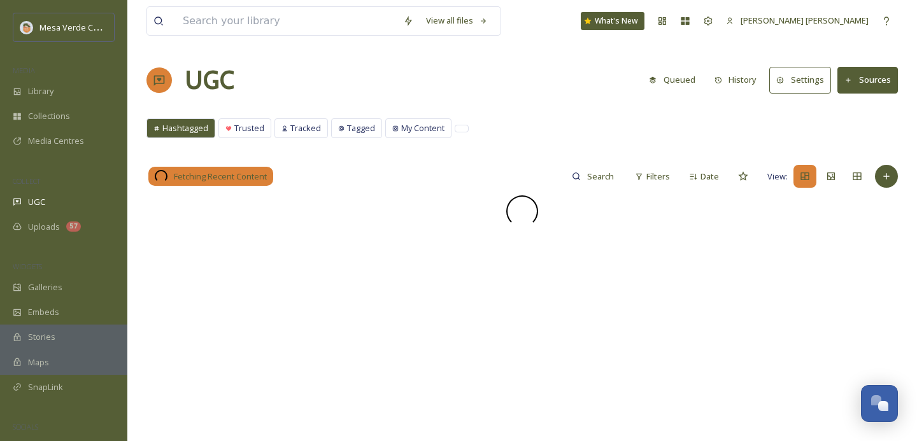 The width and height of the screenshot is (917, 441). Describe the element at coordinates (43, 312) in the screenshot. I see `span: Embeds` at that location.